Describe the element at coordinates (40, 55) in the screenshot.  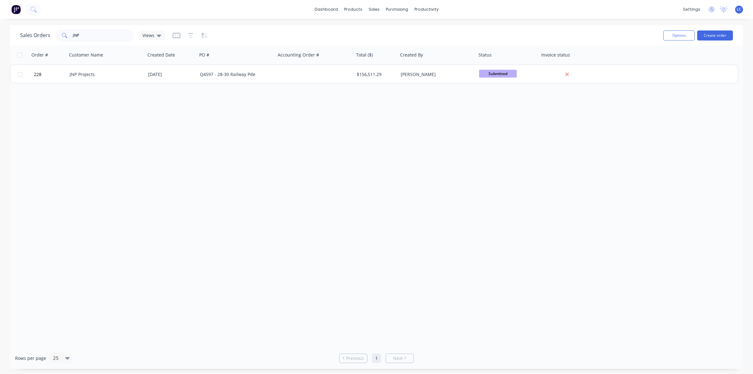
I see `div: Order #` at that location.